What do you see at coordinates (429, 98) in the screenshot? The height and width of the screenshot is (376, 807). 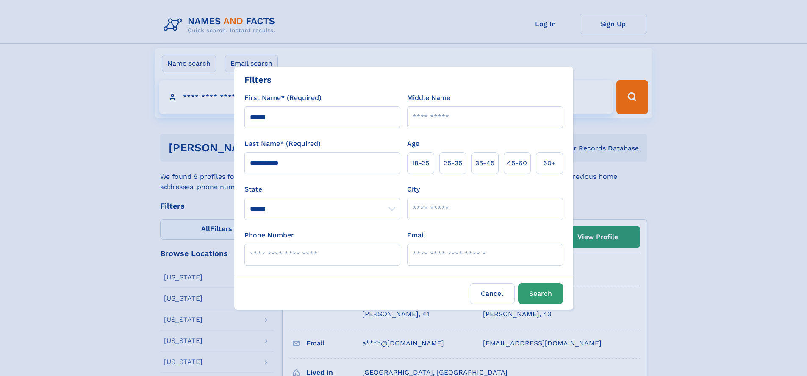 I see `label: Middle Name` at bounding box center [429, 98].